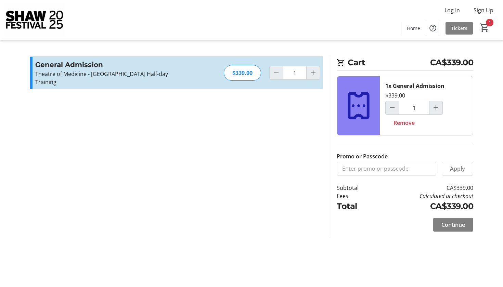 This screenshot has width=503, height=287. Describe the element at coordinates (452, 10) in the screenshot. I see `button: Log In` at that location.